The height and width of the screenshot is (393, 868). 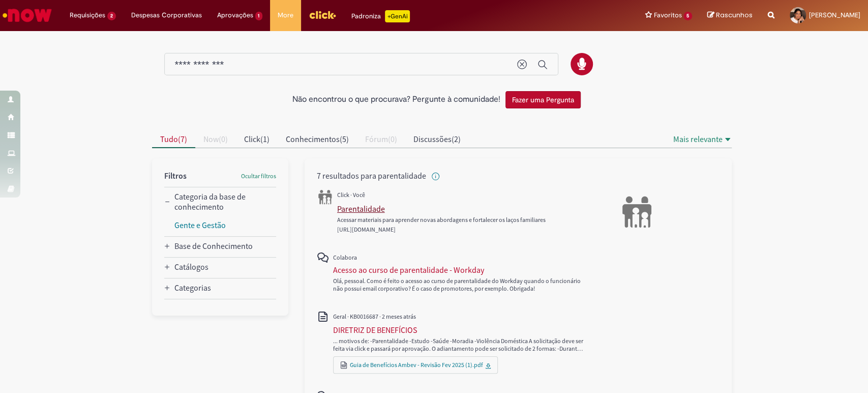 What do you see at coordinates (688, 16) in the screenshot?
I see `span: 5` at bounding box center [688, 16].